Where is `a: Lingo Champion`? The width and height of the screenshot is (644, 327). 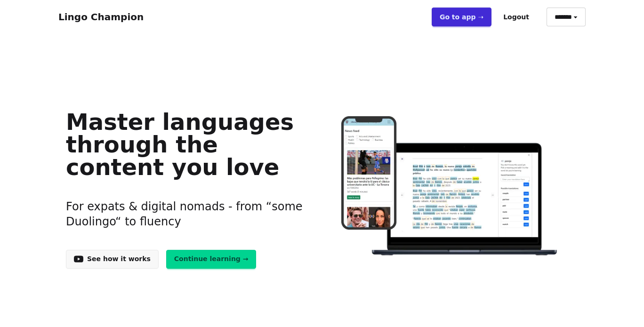
a: Lingo Champion is located at coordinates (101, 17).